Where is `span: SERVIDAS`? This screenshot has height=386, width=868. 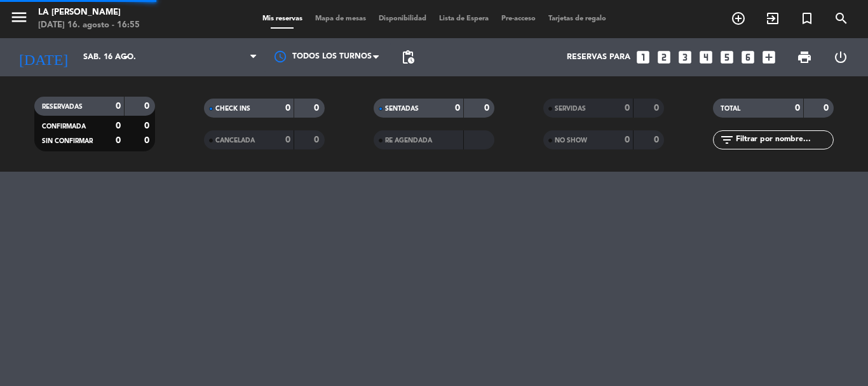 span: SERVIDAS is located at coordinates (570, 109).